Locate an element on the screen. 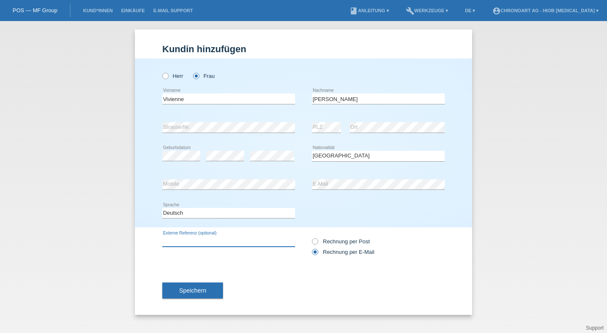 The image size is (607, 333). a: DE ▾ is located at coordinates (470, 11).